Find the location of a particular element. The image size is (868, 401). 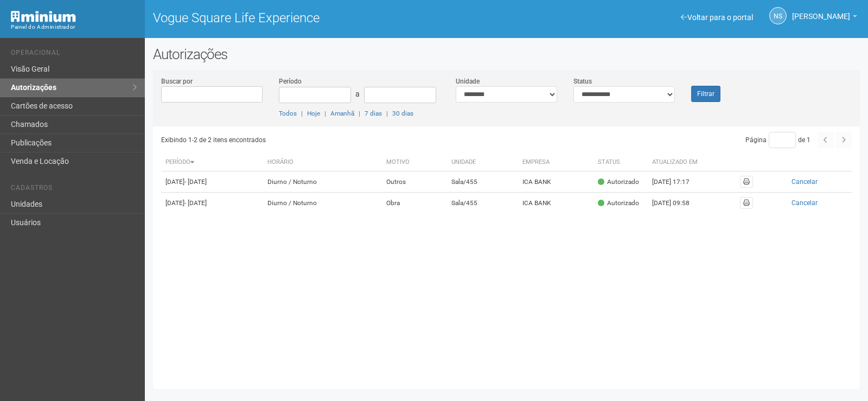

th: Status is located at coordinates (620, 162).